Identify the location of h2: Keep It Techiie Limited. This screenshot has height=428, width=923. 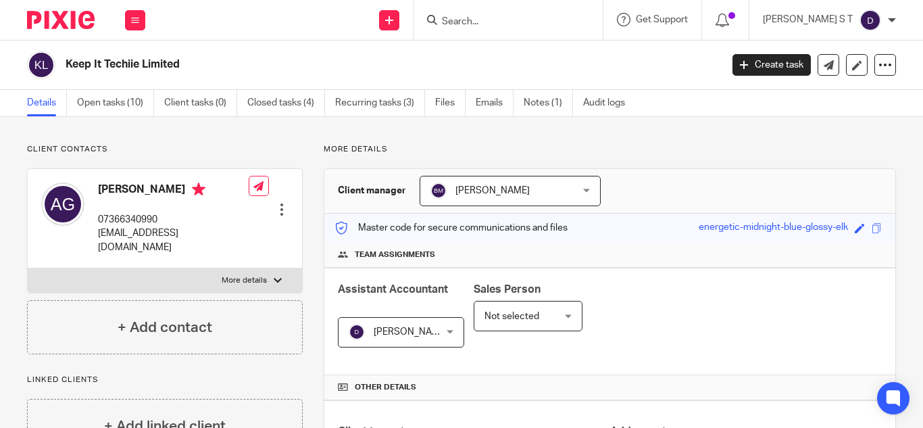
(324, 64).